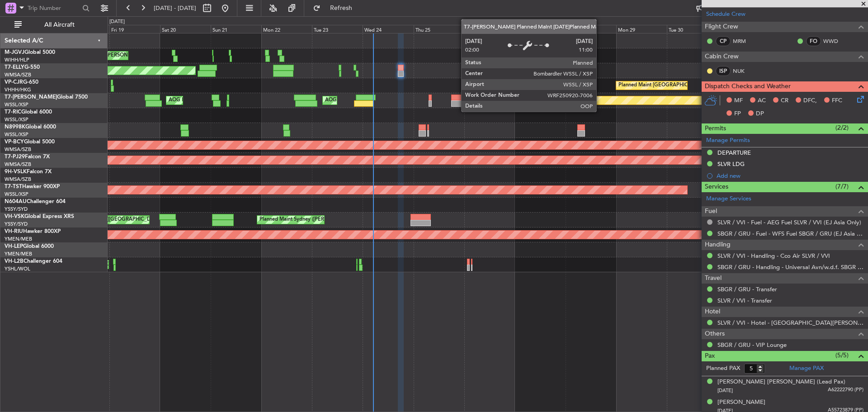  What do you see at coordinates (29, 142) in the screenshot?
I see `a: VP-BCYGlobal 5000` at bounding box center [29, 142].